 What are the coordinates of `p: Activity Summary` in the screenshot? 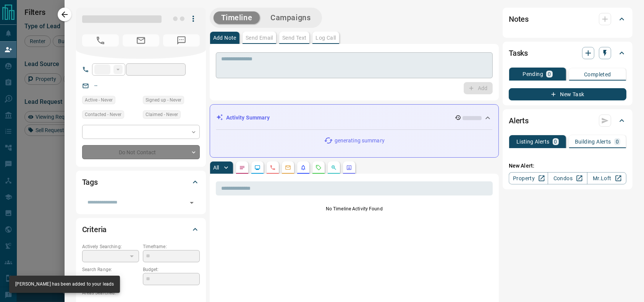 It's located at (248, 118).